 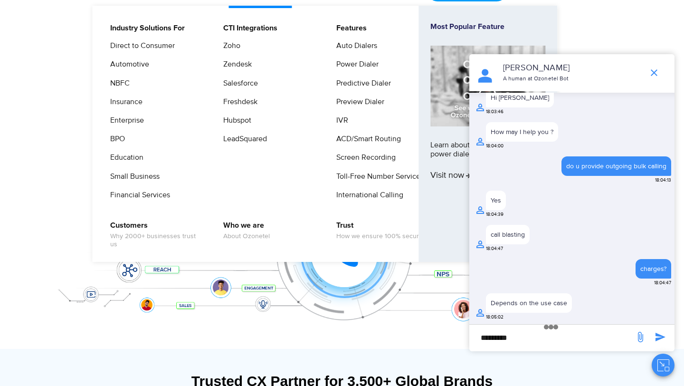 I want to click on a: Direct to Consumer, so click(x=140, y=46).